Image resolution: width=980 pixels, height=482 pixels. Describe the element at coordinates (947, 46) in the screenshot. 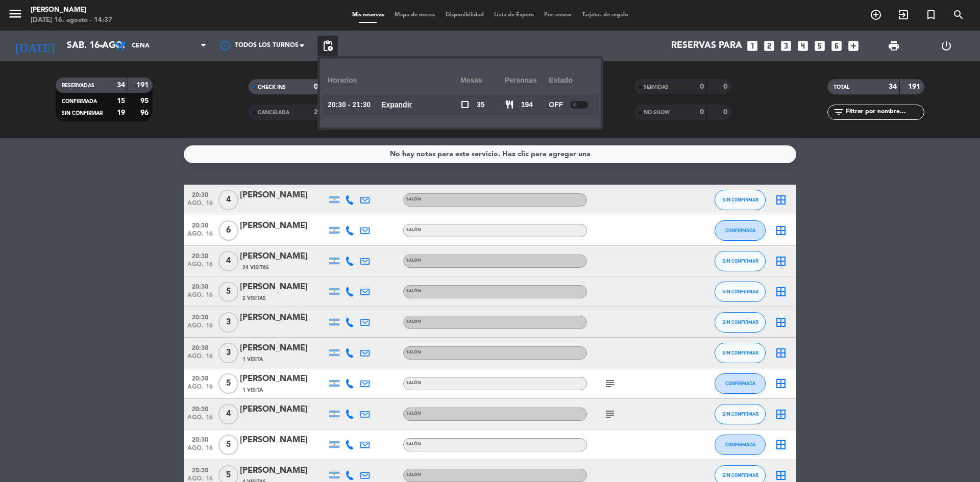

I see `i: power_settings_new` at that location.